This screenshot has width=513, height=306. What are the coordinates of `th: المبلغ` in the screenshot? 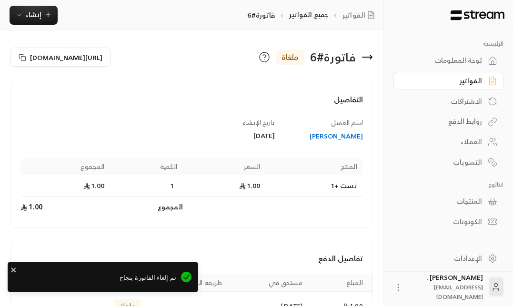 It's located at (340, 283).